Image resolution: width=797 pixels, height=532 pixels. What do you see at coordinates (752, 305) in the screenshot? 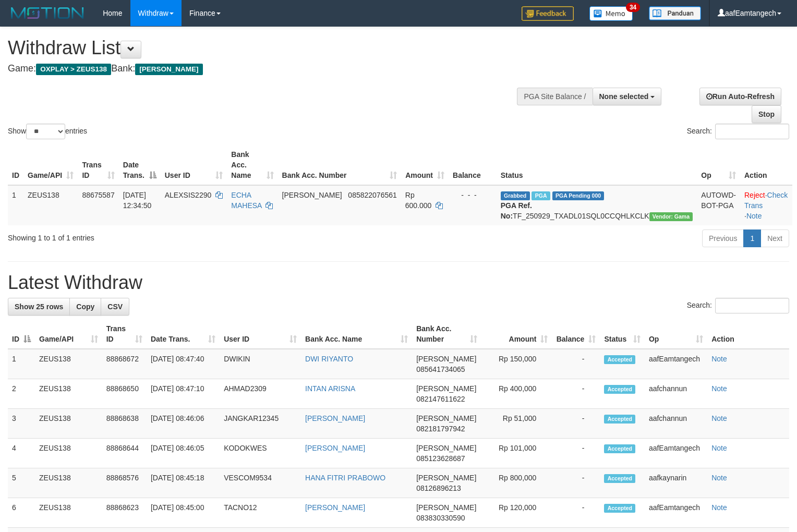
I see `input: Search:` at bounding box center [752, 305].